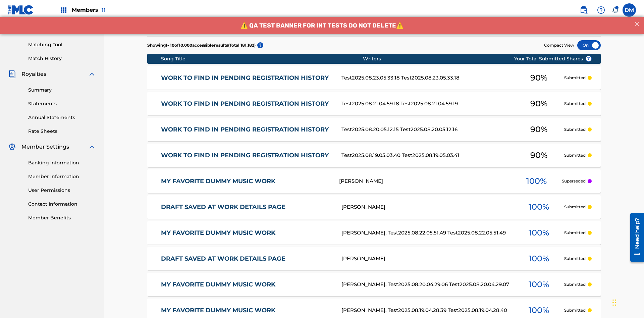 The height and width of the screenshot is (318, 644). Describe the element at coordinates (46, 147) in the screenshot. I see `span: Member Settings` at that location.